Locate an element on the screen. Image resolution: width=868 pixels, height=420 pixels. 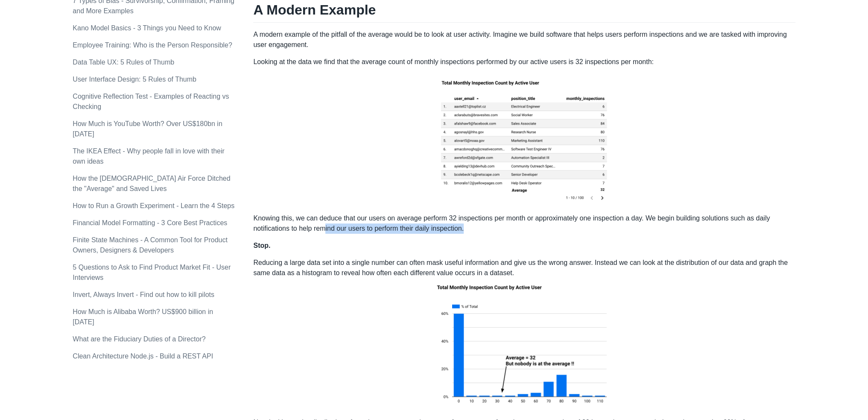
h1: A Modern Example is located at coordinates (523, 12).